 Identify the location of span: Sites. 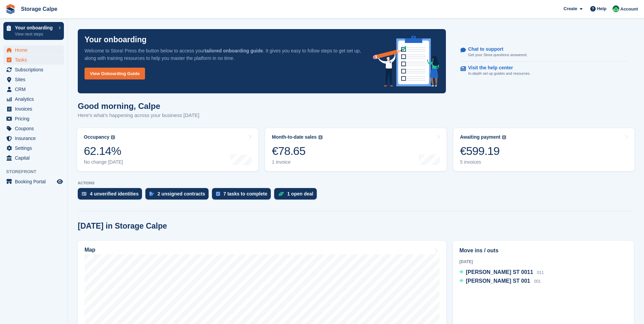
(35, 79).